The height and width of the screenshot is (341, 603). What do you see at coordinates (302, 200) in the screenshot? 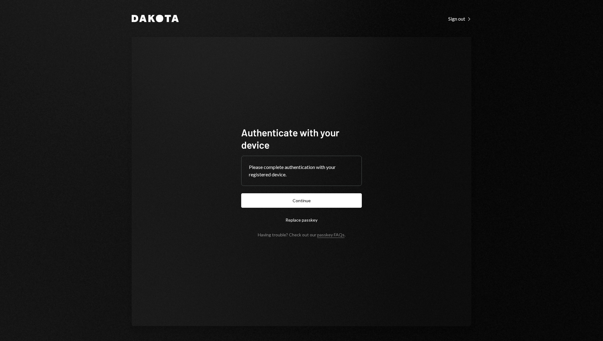
I see `button: Continue` at bounding box center [302, 200].